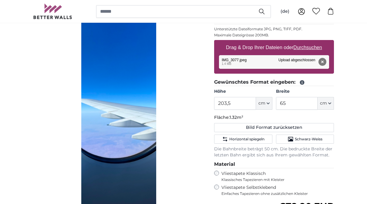  Describe the element at coordinates (274, 29) in the screenshot. I see `p: Unterstützte Dateiformate JPG, PNG, TIFF, PDF.` at that location.